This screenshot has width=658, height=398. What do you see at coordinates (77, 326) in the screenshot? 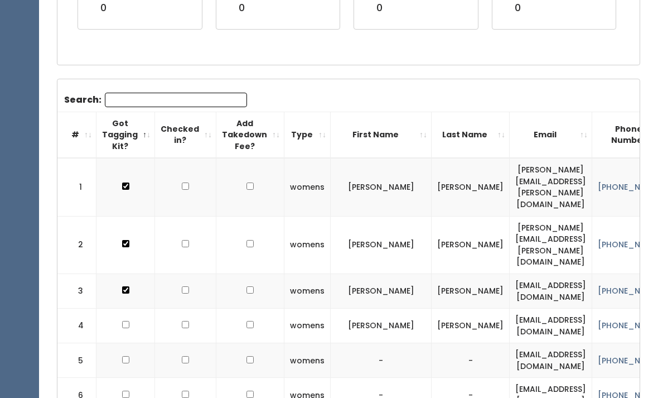
I see `td: 4` at bounding box center [77, 326].